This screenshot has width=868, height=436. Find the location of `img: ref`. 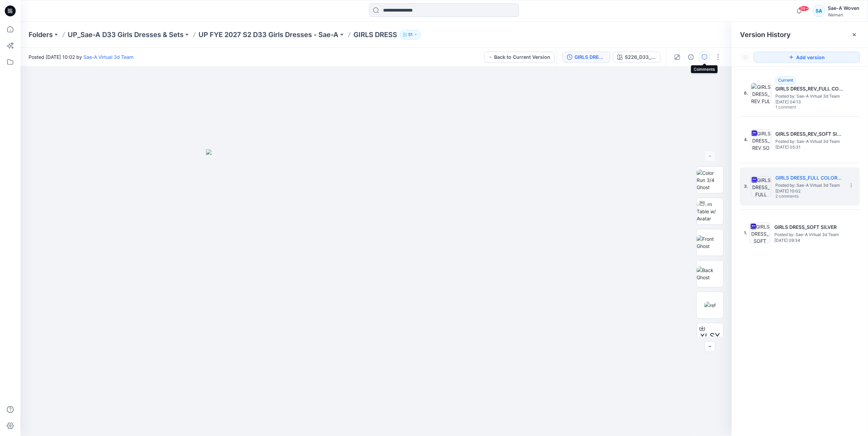

img: ref is located at coordinates (710, 306).